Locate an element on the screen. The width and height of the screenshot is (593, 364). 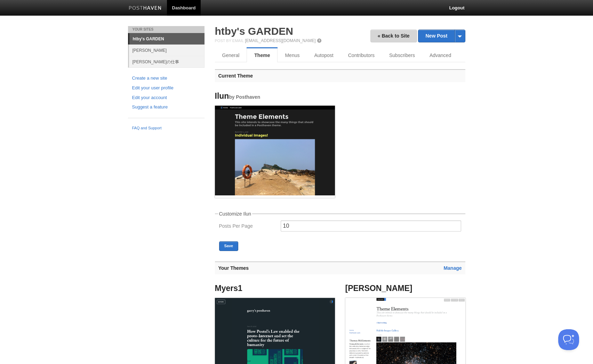
img: Posthaven-bar is located at coordinates (145, 8).